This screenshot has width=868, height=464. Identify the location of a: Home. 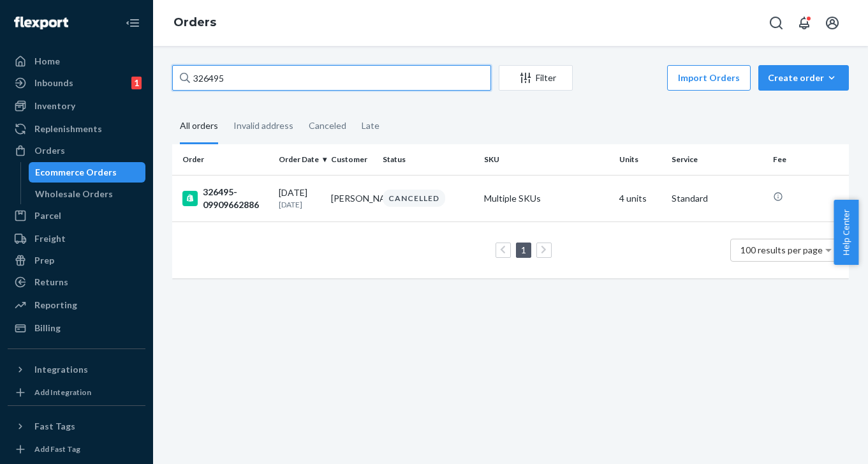
(77, 61).